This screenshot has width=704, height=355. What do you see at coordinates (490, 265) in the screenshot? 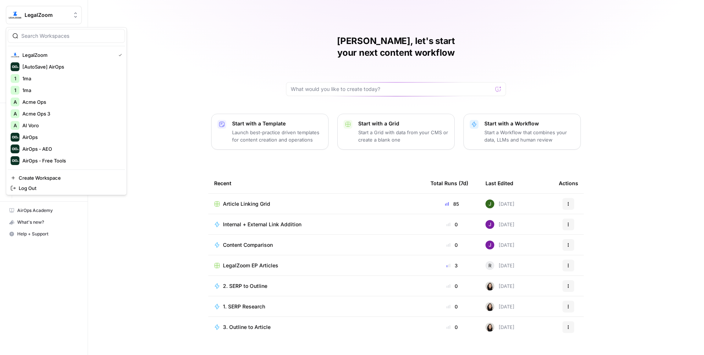
I see `span: R` at bounding box center [490, 265].